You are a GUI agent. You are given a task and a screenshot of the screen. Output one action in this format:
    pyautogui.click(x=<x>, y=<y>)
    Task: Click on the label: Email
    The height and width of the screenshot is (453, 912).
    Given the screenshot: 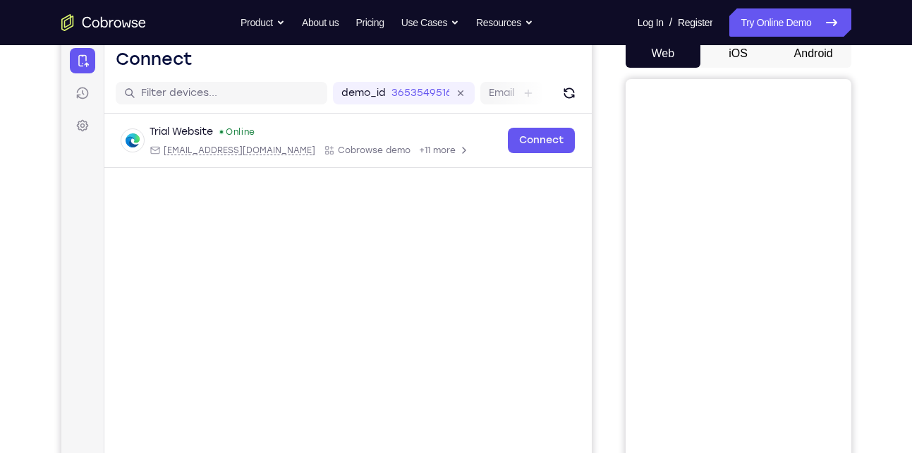 What is the action you would take?
    pyautogui.click(x=440, y=54)
    